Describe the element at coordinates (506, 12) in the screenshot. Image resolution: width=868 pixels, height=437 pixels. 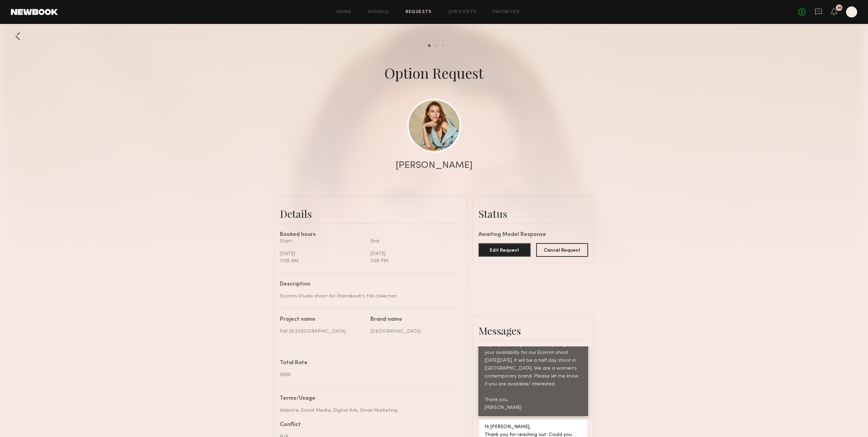
I see `a: Favorites` at that location.